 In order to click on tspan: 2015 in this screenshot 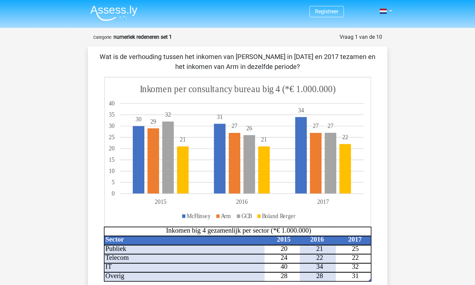, I will do `click(283, 239)`.